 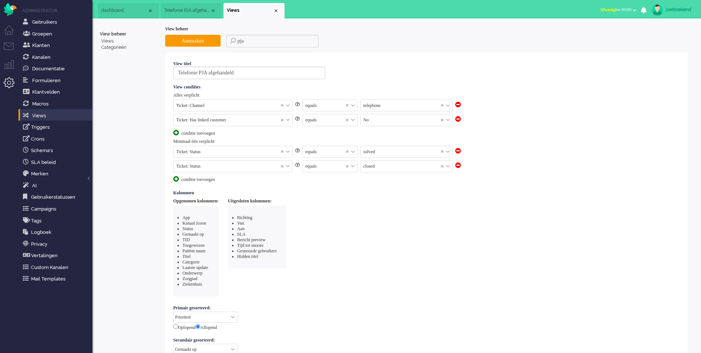 I want to click on div: Alles verplicht, so click(x=427, y=95).